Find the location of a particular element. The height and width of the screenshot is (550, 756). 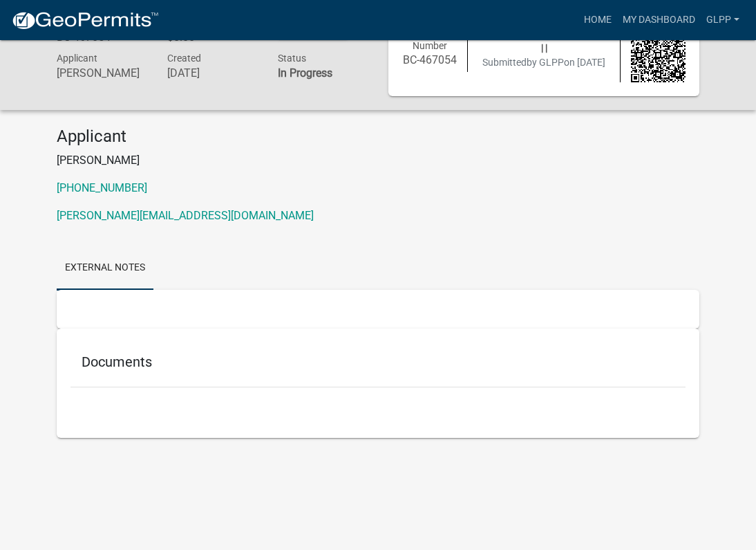

span: Applicant is located at coordinates (77, 58).